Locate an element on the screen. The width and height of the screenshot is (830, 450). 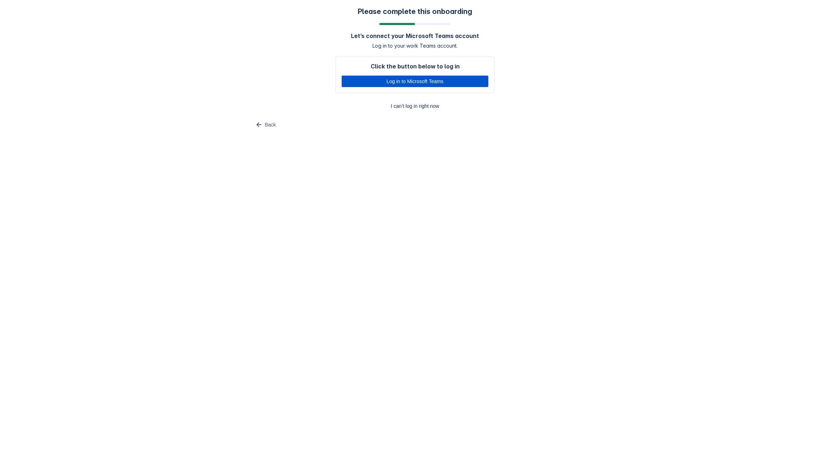
span: Back is located at coordinates (270, 125).